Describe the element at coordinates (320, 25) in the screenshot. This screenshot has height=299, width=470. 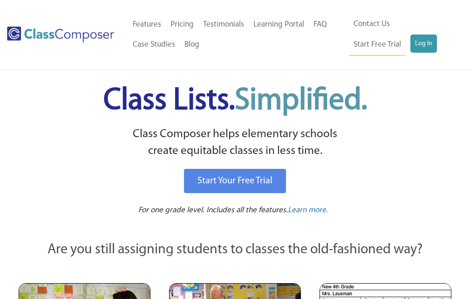
I see `a: FAQ` at that location.